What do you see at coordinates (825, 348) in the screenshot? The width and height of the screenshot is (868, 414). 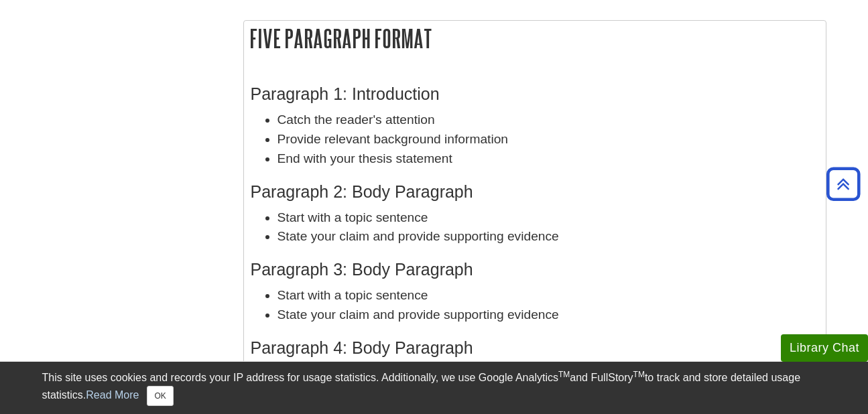 I see `button: Library Chat` at bounding box center [825, 348].